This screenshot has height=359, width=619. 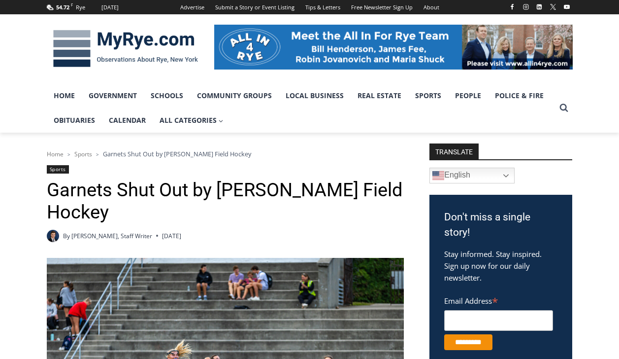 I want to click on a: Real Estate, so click(x=379, y=96).